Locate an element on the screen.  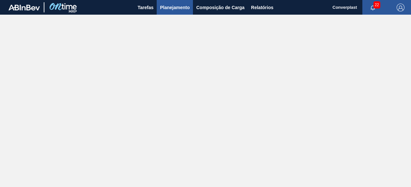
button: Notificações is located at coordinates (373, 8).